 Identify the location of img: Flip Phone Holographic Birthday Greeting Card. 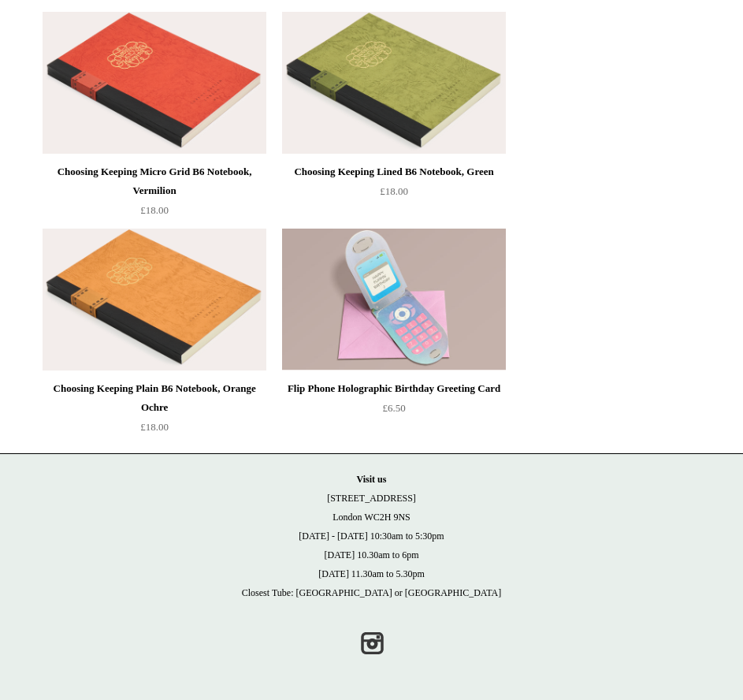
(394, 299).